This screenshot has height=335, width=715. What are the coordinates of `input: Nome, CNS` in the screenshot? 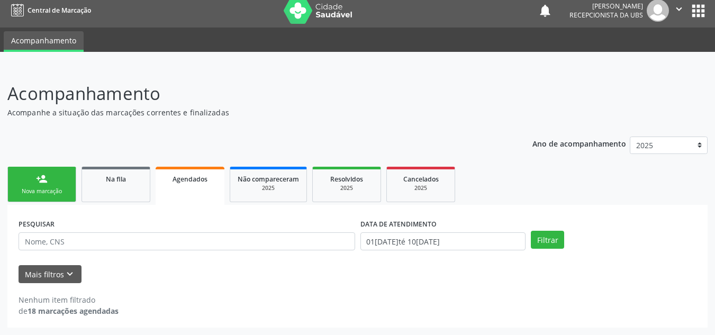 It's located at (187, 241).